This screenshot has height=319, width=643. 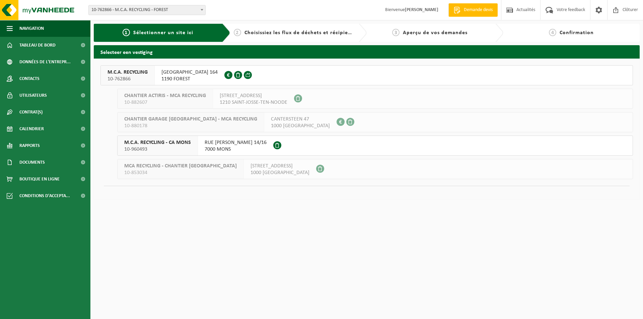 What do you see at coordinates (473, 10) in the screenshot?
I see `a: Demande devis` at bounding box center [473, 10].